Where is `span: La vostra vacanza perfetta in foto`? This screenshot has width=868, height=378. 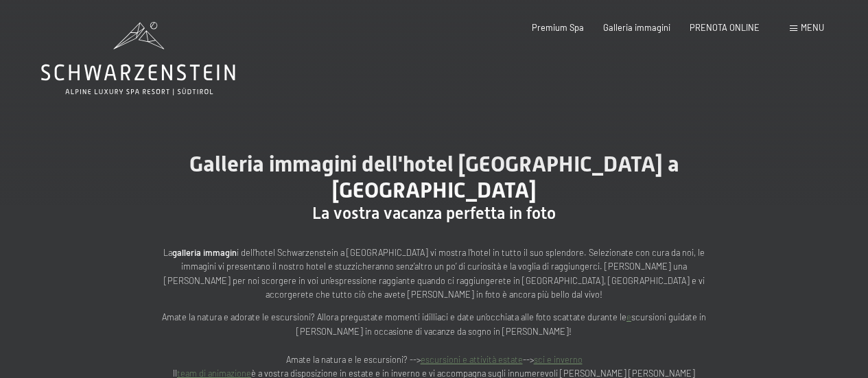 span: La vostra vacanza perfetta in foto is located at coordinates (434, 214).